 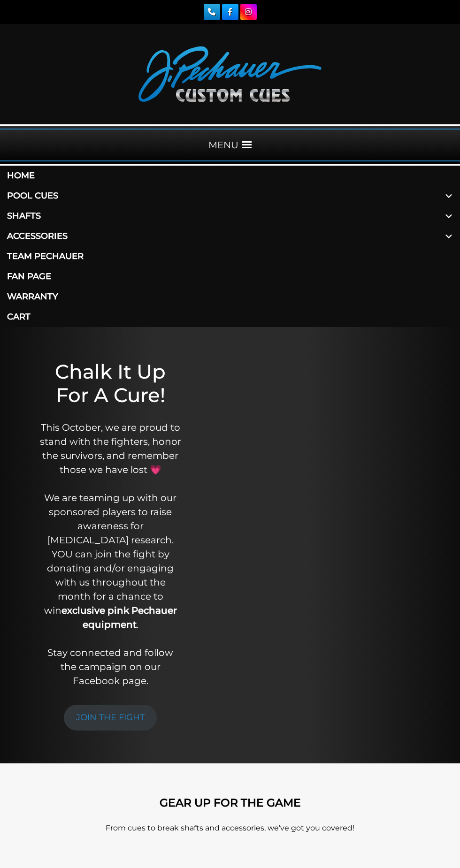 What do you see at coordinates (230, 803) in the screenshot?
I see `strong: GEAR UP FOR THE GAME` at bounding box center [230, 803].